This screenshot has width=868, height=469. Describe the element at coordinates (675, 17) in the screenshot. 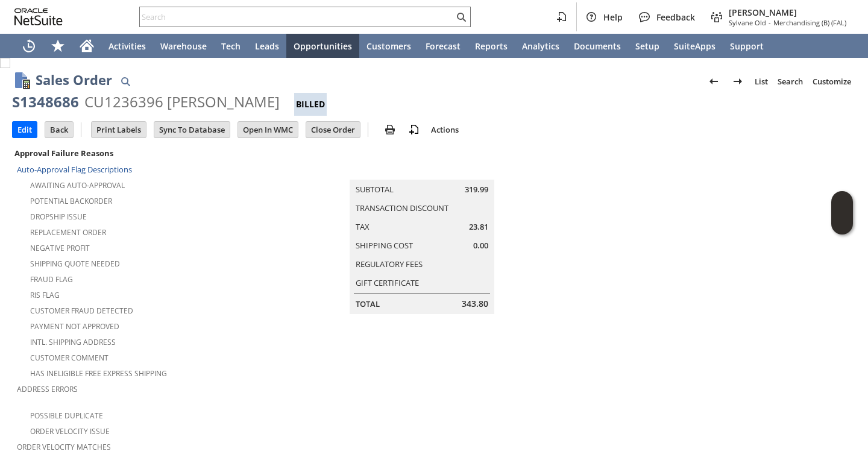

I see `span: Feedback` at that location.